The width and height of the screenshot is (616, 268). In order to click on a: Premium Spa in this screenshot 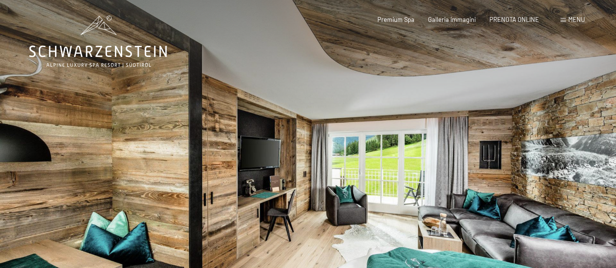, I will do `click(396, 19)`.